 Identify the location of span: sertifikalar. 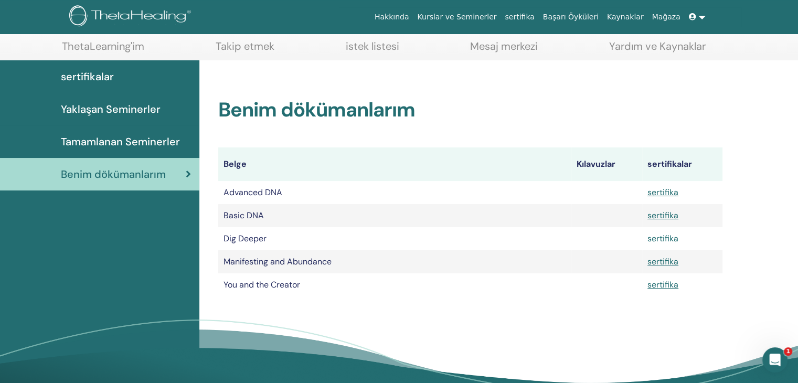
(87, 77).